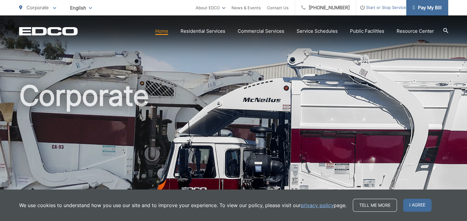 The width and height of the screenshot is (467, 221). I want to click on a: Resource Center, so click(415, 31).